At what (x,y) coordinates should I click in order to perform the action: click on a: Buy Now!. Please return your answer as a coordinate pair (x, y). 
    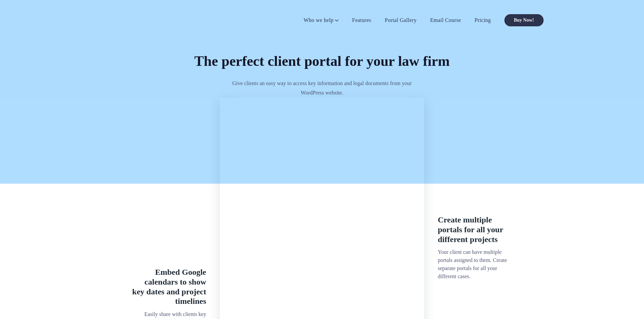
    Looking at the image, I should click on (524, 21).